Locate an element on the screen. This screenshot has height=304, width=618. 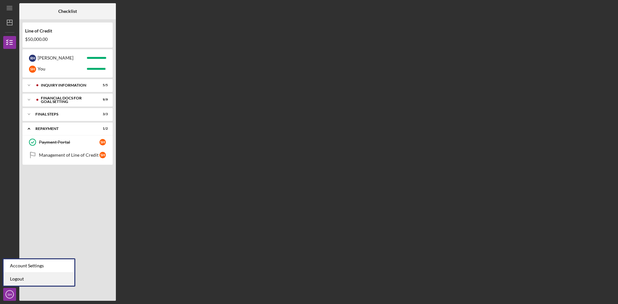
div: 5 / 5 is located at coordinates (102, 85).